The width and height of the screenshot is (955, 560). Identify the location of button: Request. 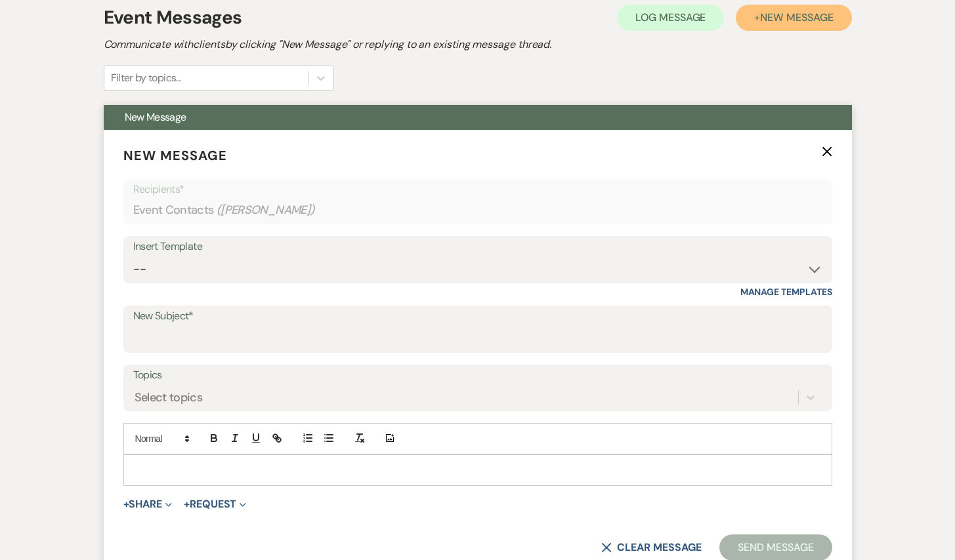
(214, 505).